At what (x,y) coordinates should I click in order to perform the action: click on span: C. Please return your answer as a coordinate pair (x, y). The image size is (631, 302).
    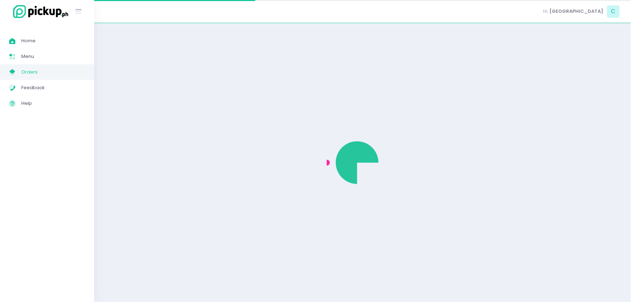
    Looking at the image, I should click on (613, 11).